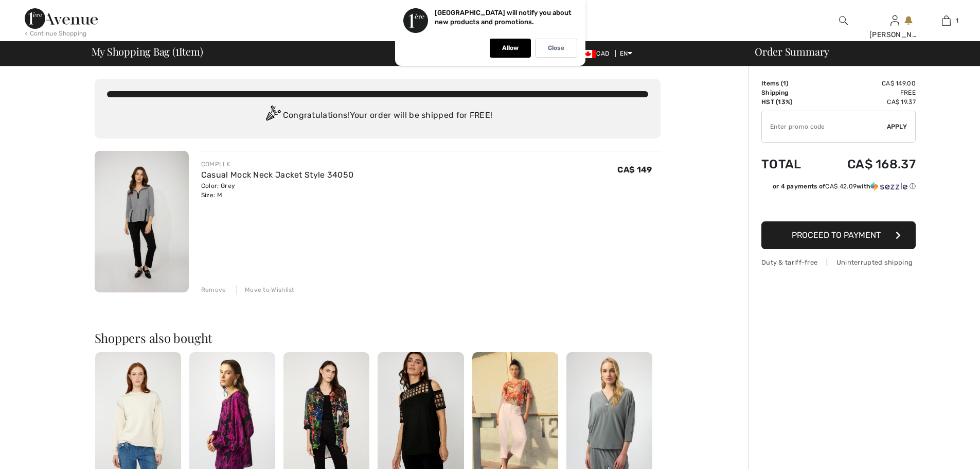  I want to click on td: Free, so click(866, 93).